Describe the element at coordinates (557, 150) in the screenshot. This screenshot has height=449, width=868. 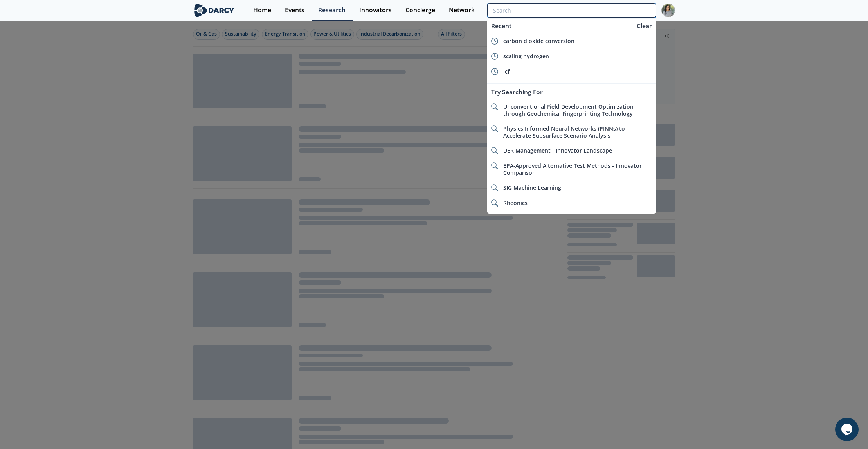
I see `span: DER Management - Innovator Landscape` at that location.